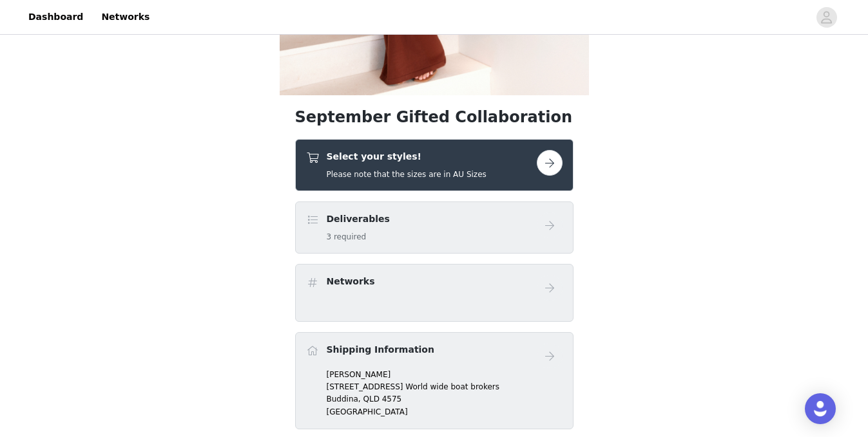 Image resolution: width=868 pixels, height=437 pixels. I want to click on div: avatar, so click(827, 17).